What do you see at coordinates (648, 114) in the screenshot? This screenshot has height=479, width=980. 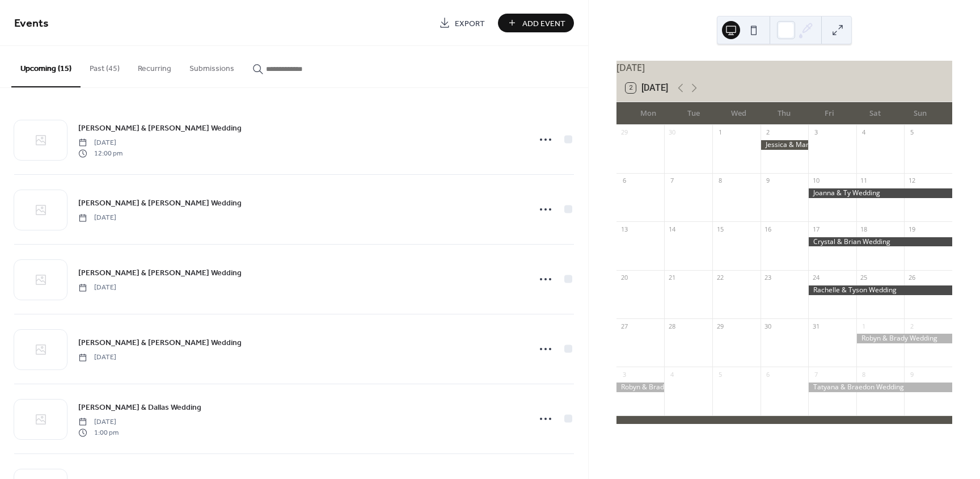 I see `div: Mon` at bounding box center [648, 114].